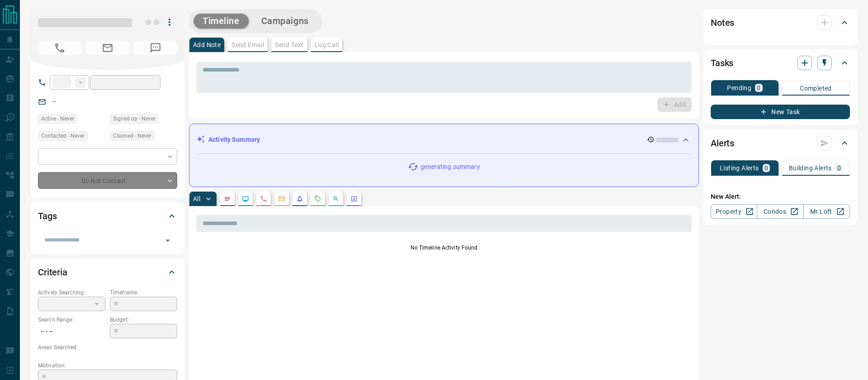  Describe the element at coordinates (263, 198) in the screenshot. I see `svg: Calls` at that location.